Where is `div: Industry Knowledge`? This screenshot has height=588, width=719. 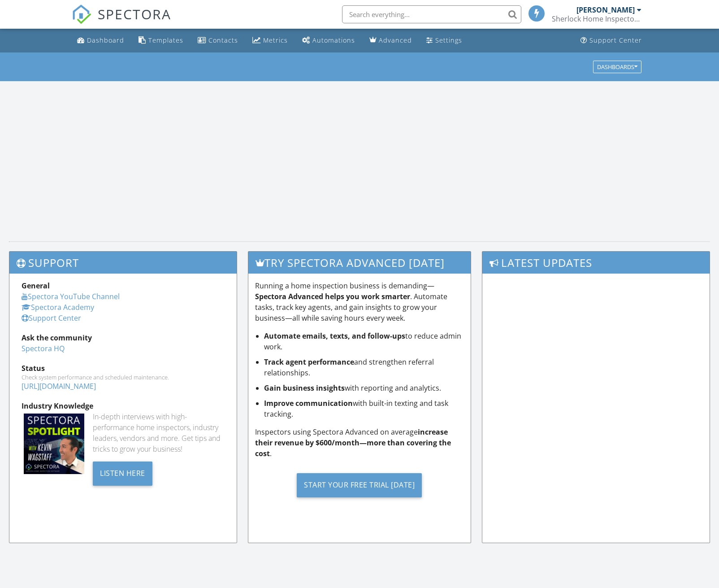 div: Industry Knowledge is located at coordinates (123, 406).